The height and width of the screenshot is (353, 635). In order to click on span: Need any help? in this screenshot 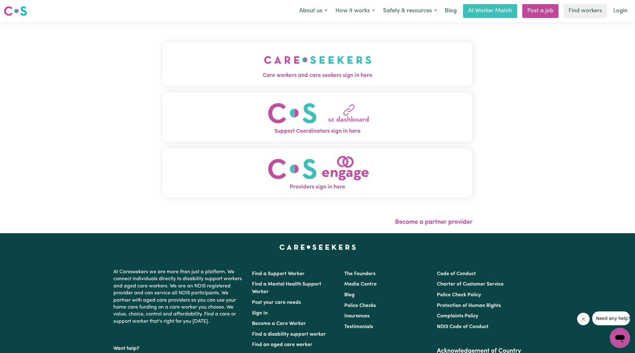, I will do `click(21, 7)`.